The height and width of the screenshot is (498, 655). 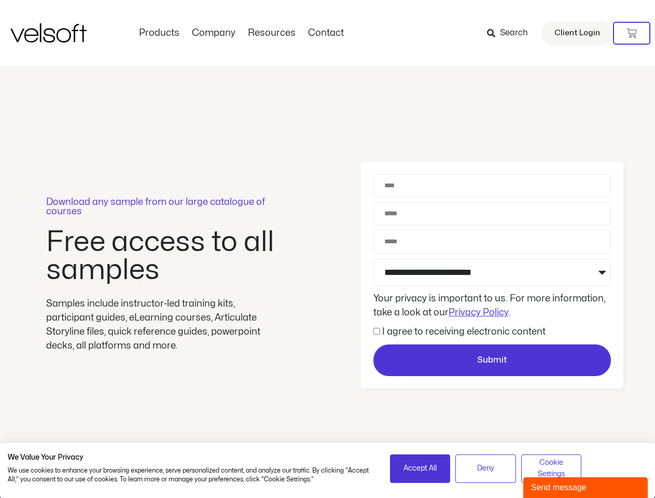 What do you see at coordinates (214, 33) in the screenshot?
I see `a: CompanyMenu Toggle` at bounding box center [214, 33].